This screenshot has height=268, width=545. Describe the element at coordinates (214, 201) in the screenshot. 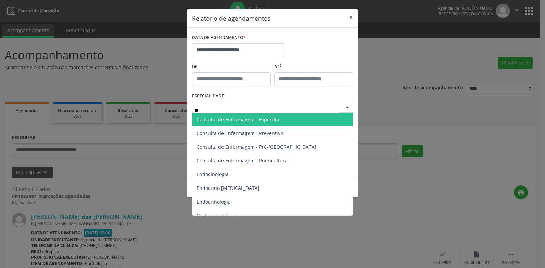

I see `span: Endocrinologia` at that location.